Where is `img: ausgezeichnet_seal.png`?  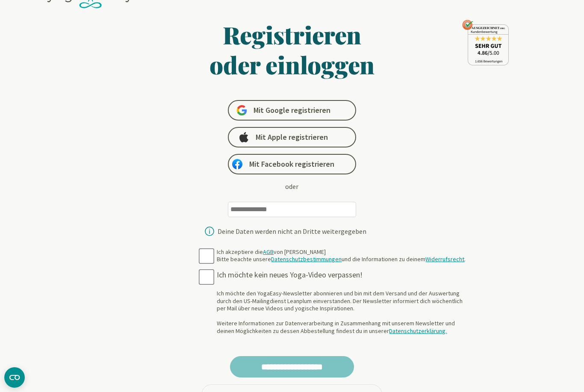 img: ausgezeichnet_seal.png is located at coordinates (486, 42).